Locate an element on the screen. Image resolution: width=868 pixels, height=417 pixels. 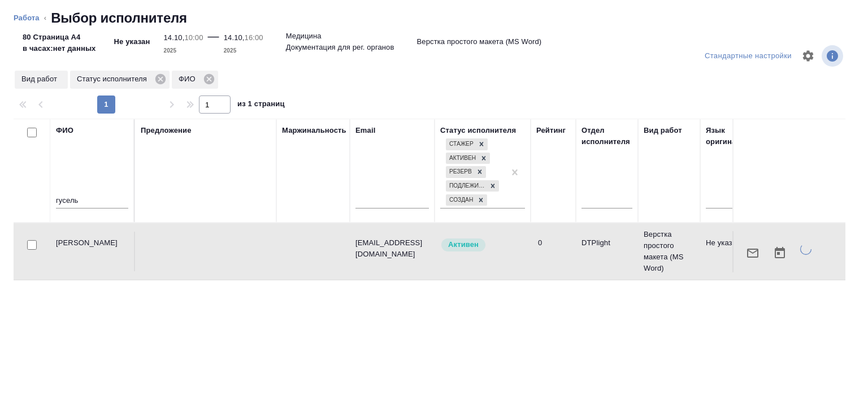
button: Открыть календарь загрузки is located at coordinates (780, 253).